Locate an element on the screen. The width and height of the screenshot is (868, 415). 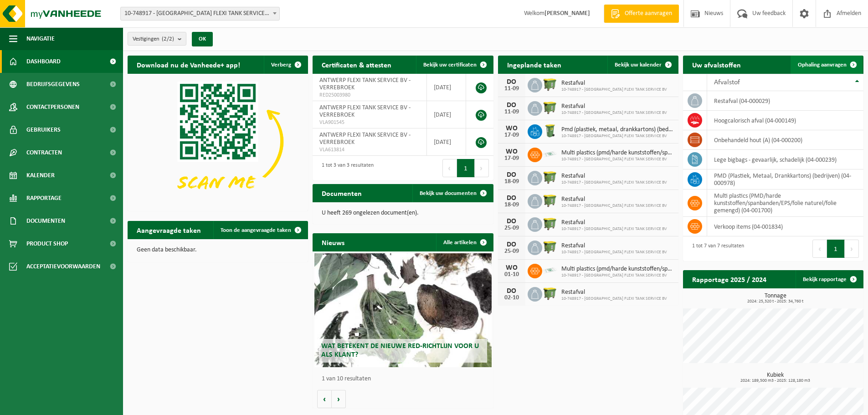
span: VLA901545 is located at coordinates (369, 122).